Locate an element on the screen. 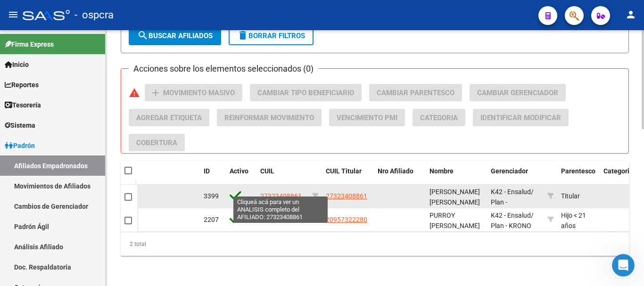 The image size is (644, 286). span: 2207 is located at coordinates (211, 219).